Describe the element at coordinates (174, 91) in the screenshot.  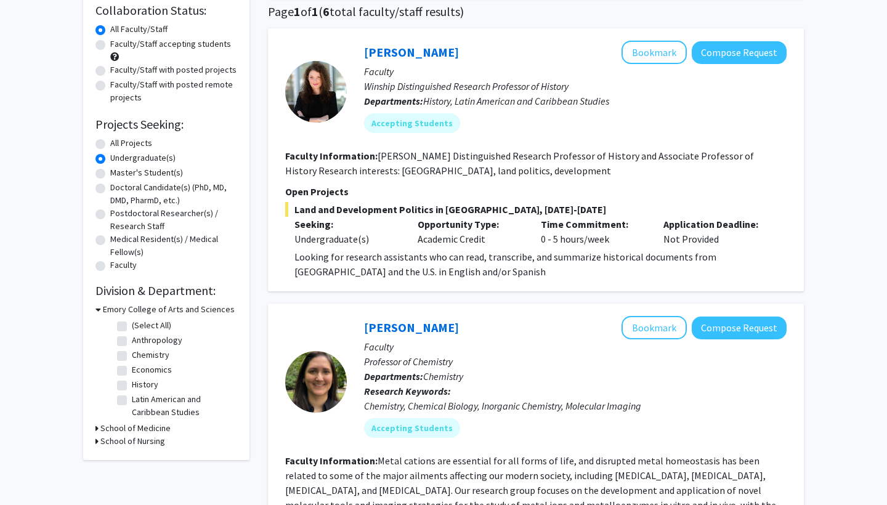
I see `label: Faculty/Staff with posted remote projects` at that location.